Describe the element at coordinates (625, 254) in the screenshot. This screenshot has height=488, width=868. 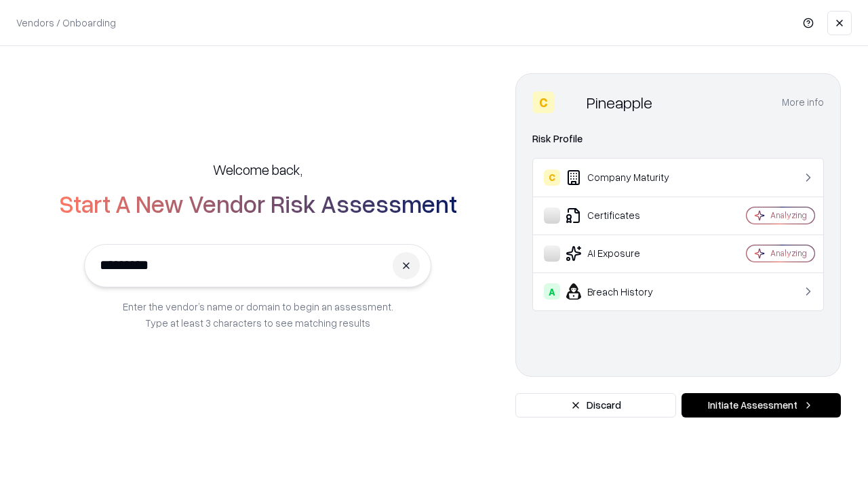
I see `div: AI Exposure` at that location.